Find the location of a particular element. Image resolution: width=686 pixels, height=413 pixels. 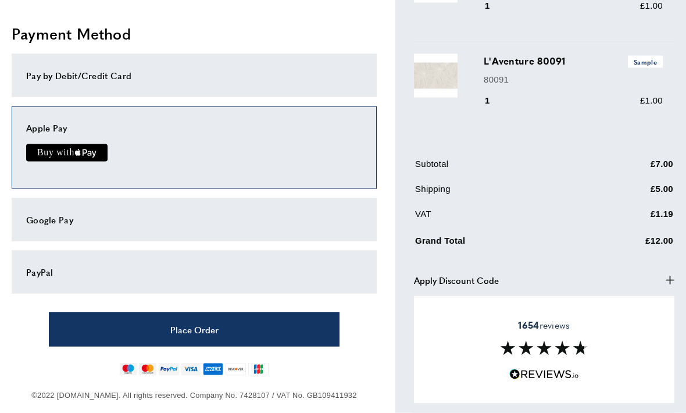

img: paypal is located at coordinates (169, 369).